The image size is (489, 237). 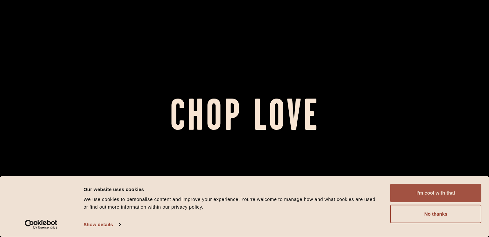 What do you see at coordinates (102, 224) in the screenshot?
I see `a: Show details` at bounding box center [102, 224].